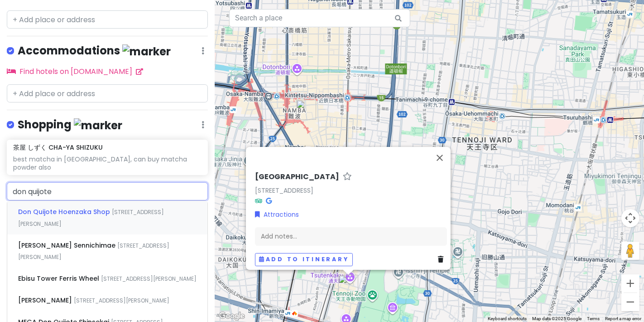 Image resolution: width=644 pixels, height=322 pixels. What do you see at coordinates (232, 316) in the screenshot?
I see `img: Google` at bounding box center [232, 316].